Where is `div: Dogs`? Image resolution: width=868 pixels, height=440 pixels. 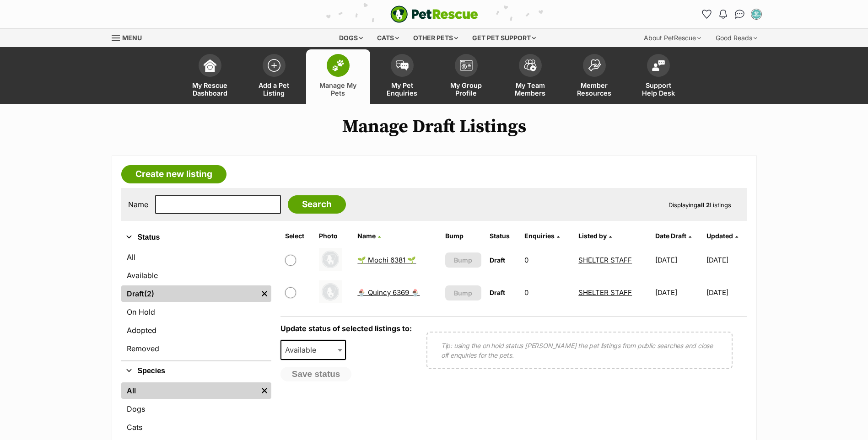 div: Dogs is located at coordinates (351, 38).